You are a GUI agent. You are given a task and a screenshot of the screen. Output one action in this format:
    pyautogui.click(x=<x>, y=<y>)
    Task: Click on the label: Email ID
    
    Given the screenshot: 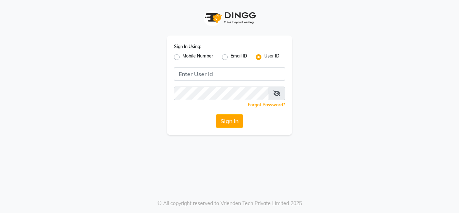 What is the action you would take?
    pyautogui.click(x=239, y=57)
    